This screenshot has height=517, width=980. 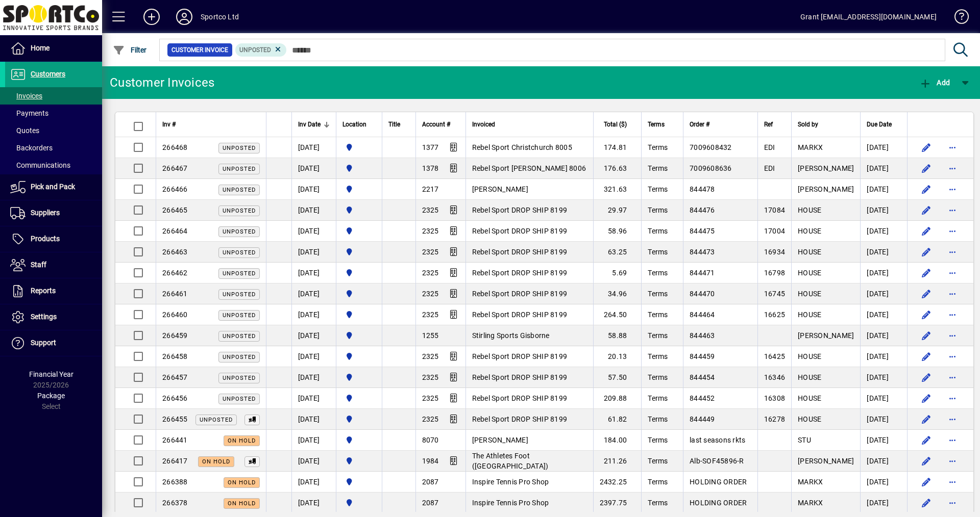 What do you see at coordinates (774, 273) in the screenshot?
I see `span: 16798` at bounding box center [774, 273].